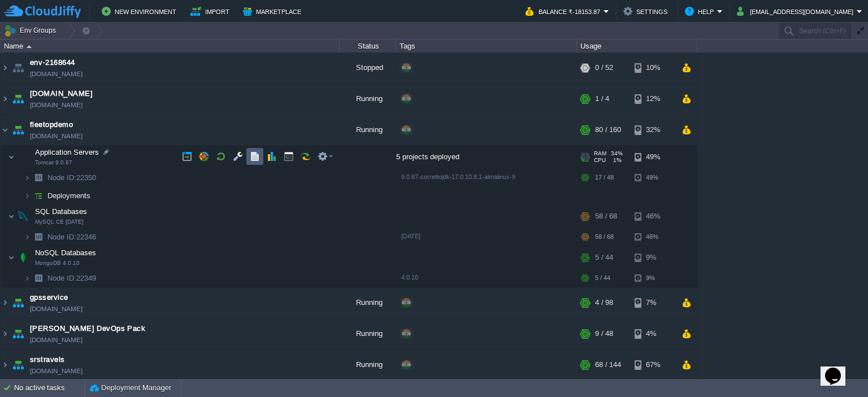 The image size is (868, 397). Describe the element at coordinates (653, 365) in the screenshot. I see `div: 67%` at that location.